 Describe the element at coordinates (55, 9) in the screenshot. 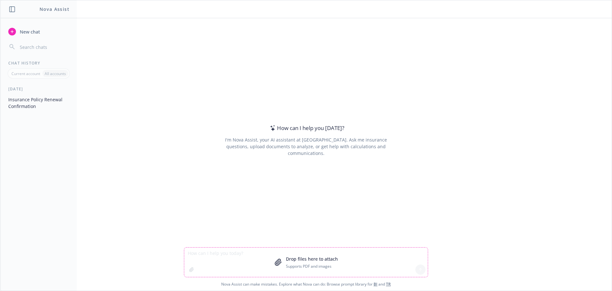

I see `h1: Nova Assist` at that location.